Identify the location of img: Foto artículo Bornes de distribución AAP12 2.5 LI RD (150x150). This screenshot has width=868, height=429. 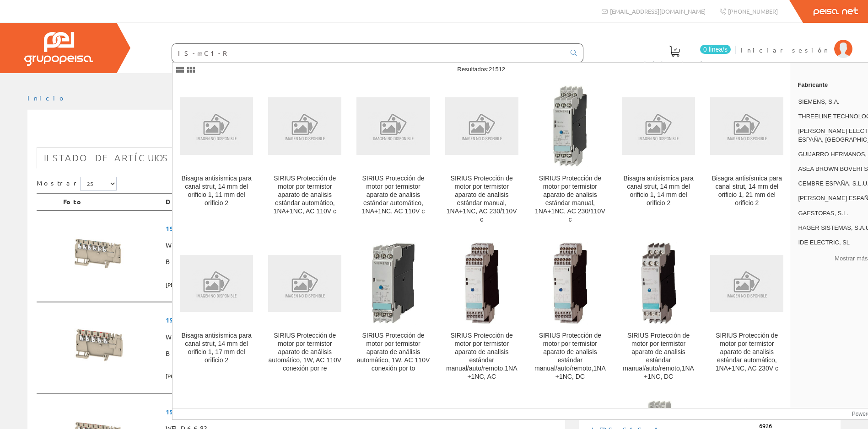
(97, 346).